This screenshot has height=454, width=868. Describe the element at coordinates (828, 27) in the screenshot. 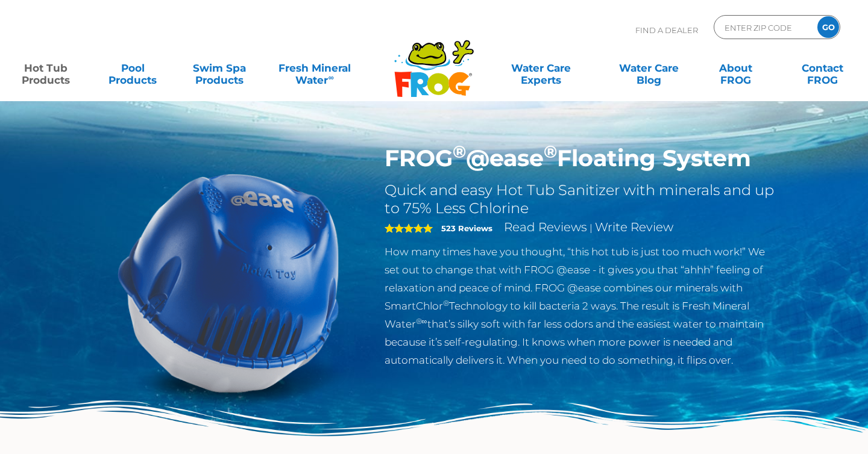

I see `input: GO` at that location.